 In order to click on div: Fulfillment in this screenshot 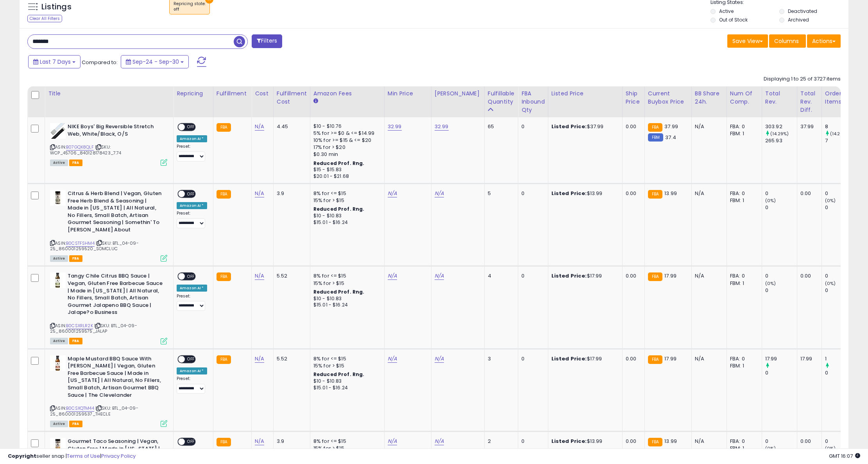, I will do `click(232, 93)`.